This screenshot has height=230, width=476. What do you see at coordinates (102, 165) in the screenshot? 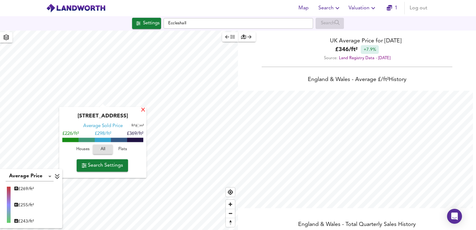
I see `button: Search Settings` at bounding box center [102, 165].